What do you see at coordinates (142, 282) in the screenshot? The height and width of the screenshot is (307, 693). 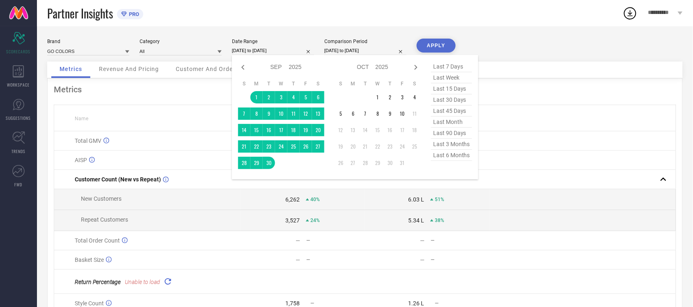 I see `span: Unable to load` at bounding box center [142, 282].